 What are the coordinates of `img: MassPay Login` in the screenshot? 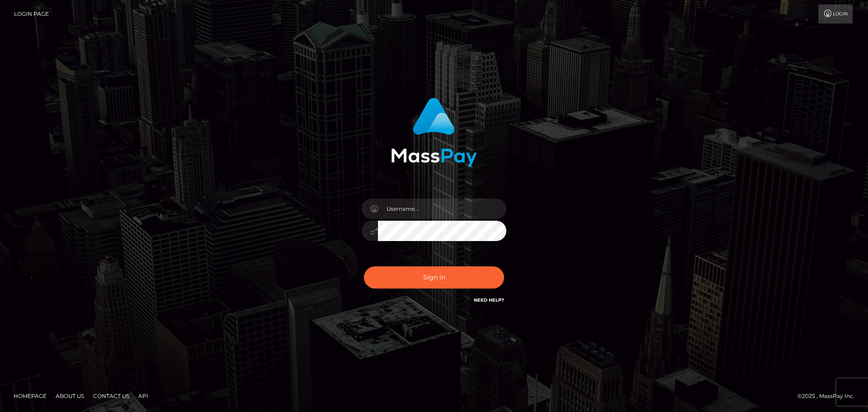 It's located at (434, 132).